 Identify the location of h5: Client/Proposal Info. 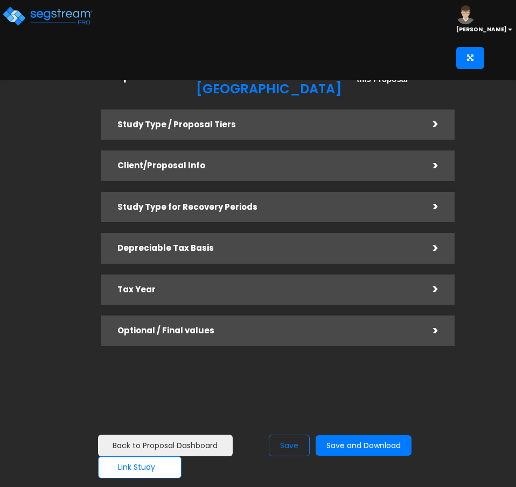
(267, 165).